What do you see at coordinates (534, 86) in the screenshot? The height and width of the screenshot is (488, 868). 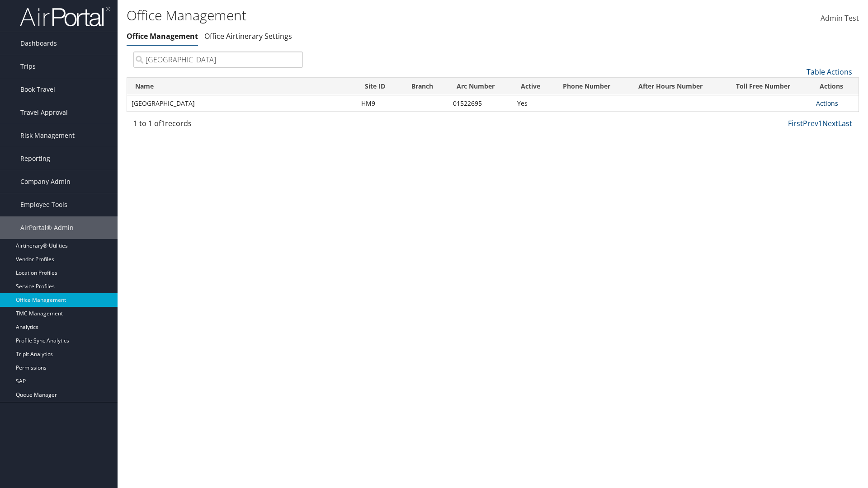 I see `th: Active: activate to sort column ascending` at bounding box center [534, 86].